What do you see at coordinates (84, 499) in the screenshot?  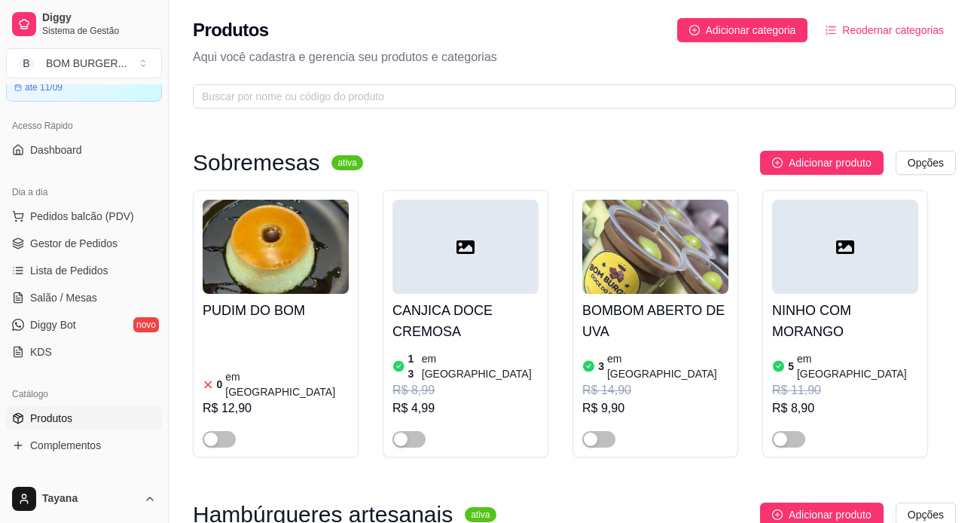 I see `button: Tayana` at bounding box center [84, 499].